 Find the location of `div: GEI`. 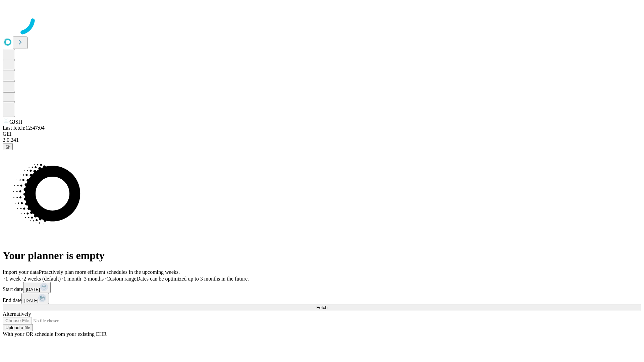

div: GEI is located at coordinates (322, 134).